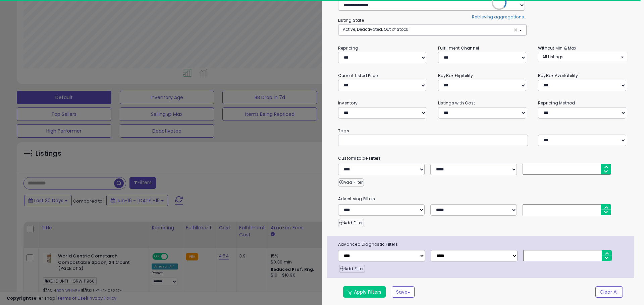  What do you see at coordinates (457, 103) in the screenshot?
I see `small: Listings with Cost` at bounding box center [457, 103].